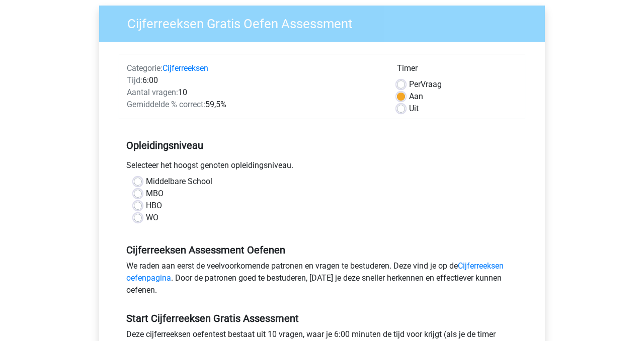 This screenshot has height=341, width=644. Describe the element at coordinates (185, 68) in the screenshot. I see `a: Cijferreeksen` at that location.